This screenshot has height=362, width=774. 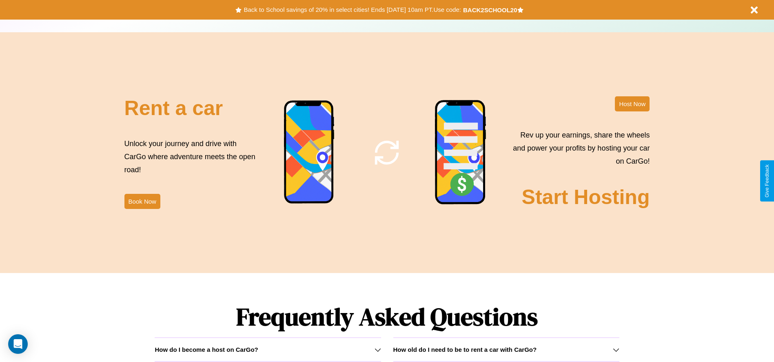 What do you see at coordinates (387, 317) in the screenshot?
I see `h1: Frequently Asked Questions` at bounding box center [387, 317].